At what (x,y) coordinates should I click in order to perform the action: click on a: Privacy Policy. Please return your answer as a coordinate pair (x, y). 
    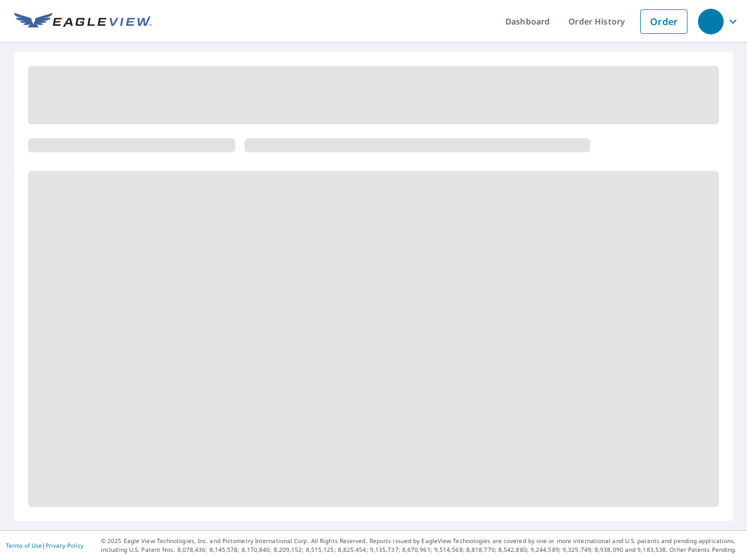
    Looking at the image, I should click on (64, 545).